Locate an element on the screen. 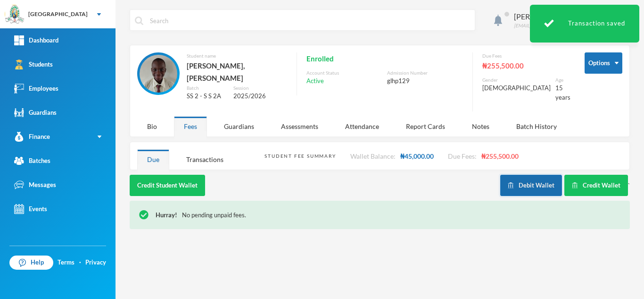 Image resolution: width=644 pixels, height=299 pixels. span: ₦255,500.00 is located at coordinates (500, 156).